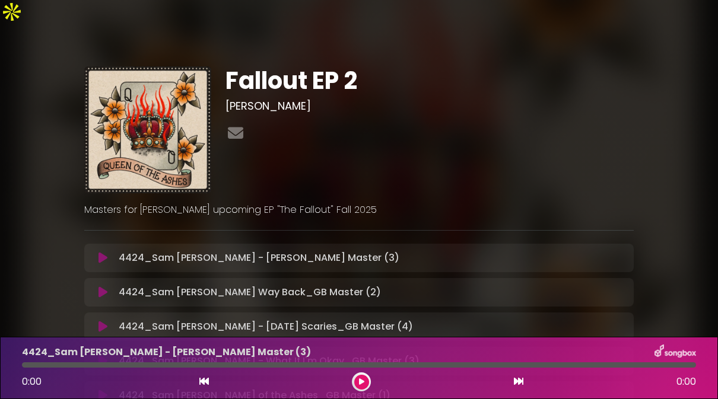 The image size is (718, 399). What do you see at coordinates (429, 81) in the screenshot?
I see `h1: Fallout EP 2` at bounding box center [429, 81].